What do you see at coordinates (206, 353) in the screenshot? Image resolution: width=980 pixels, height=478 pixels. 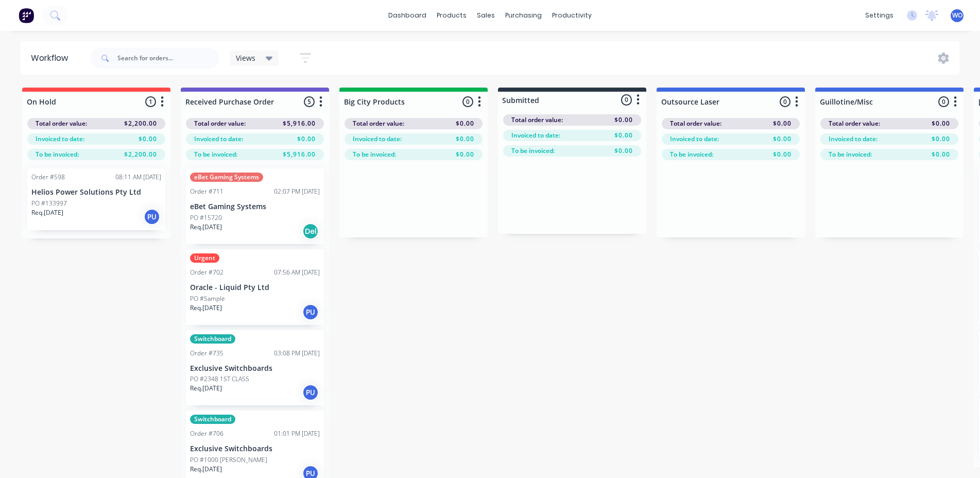 I see `div: Order #735` at bounding box center [206, 353].